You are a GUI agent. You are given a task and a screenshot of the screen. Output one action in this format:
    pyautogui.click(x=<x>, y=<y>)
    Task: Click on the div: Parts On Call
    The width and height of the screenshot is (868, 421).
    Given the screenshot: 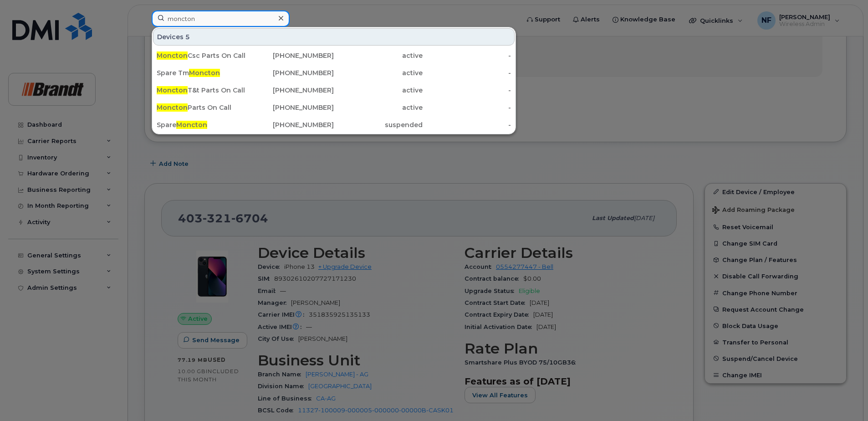 What is the action you would take?
    pyautogui.click(x=201, y=108)
    